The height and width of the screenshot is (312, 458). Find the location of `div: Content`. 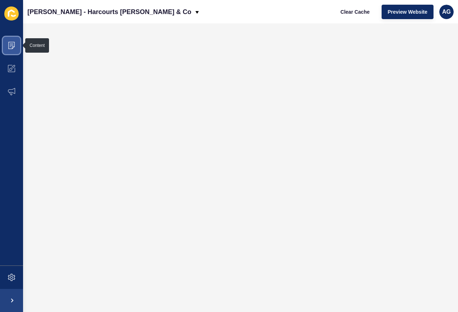

div: Content is located at coordinates (37, 45).